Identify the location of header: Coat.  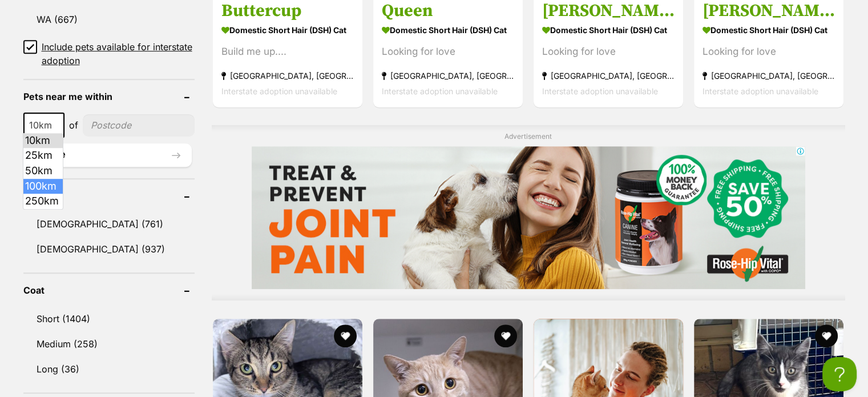
(109, 290).